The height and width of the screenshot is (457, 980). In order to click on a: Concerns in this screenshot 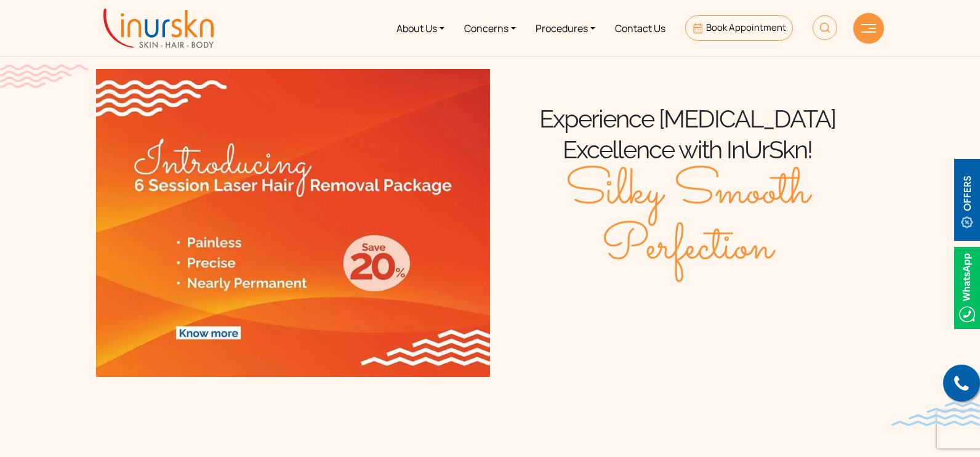, I will do `click(490, 27)`.